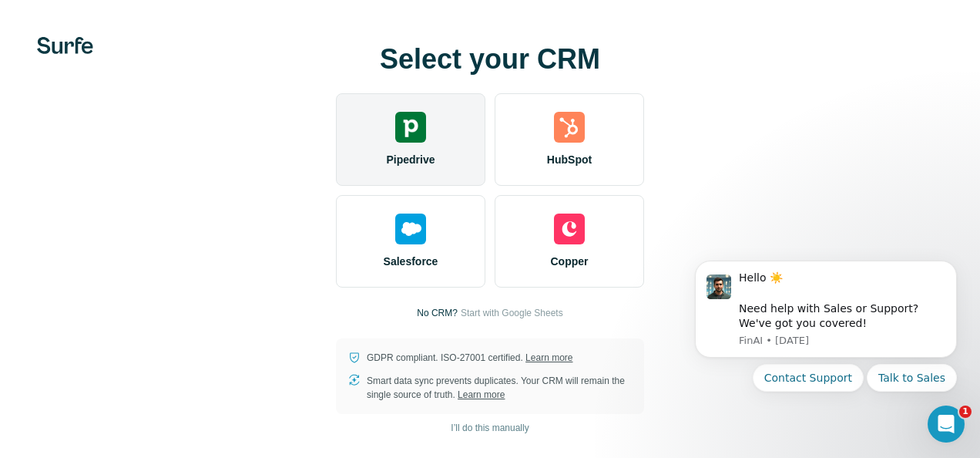 Image resolution: width=980 pixels, height=458 pixels. What do you see at coordinates (137, 135) in the screenshot?
I see `button: Quick reply: Contact Support` at bounding box center [137, 135].